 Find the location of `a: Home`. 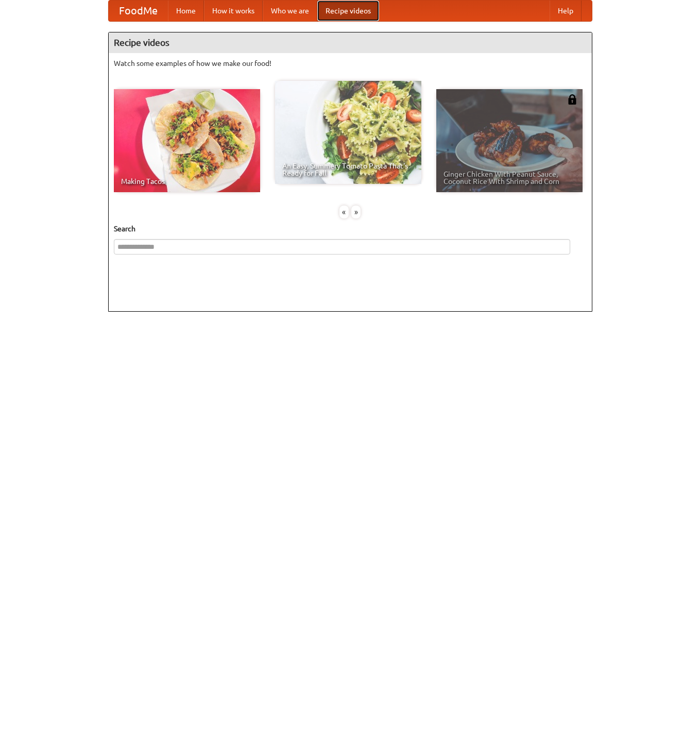

a: Home is located at coordinates (186, 10).